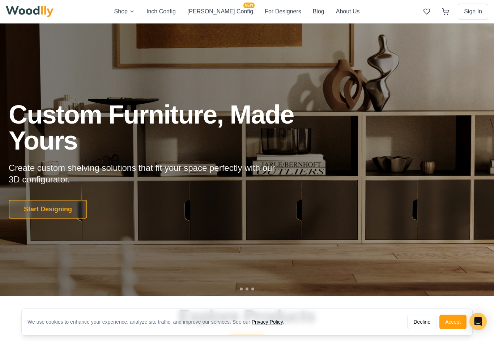  Describe the element at coordinates (348, 12) in the screenshot. I see `button: About Us` at that location.